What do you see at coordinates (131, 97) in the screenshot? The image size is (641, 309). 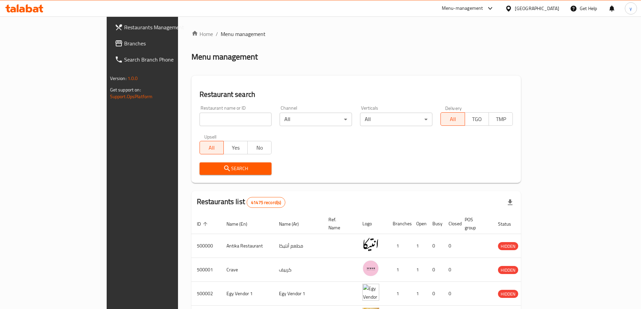 I see `a: Support.OpsPlatform` at bounding box center [131, 97].